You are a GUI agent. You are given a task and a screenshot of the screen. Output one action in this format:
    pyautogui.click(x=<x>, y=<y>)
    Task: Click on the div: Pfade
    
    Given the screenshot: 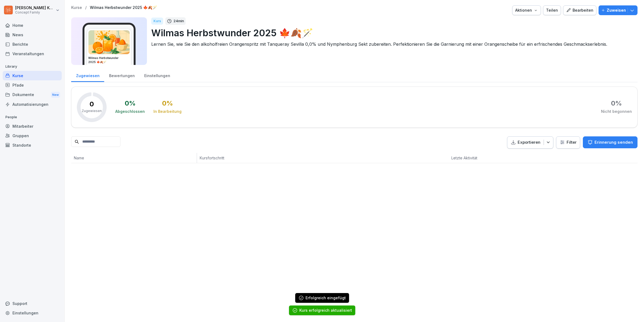 What is the action you would take?
    pyautogui.click(x=32, y=85)
    